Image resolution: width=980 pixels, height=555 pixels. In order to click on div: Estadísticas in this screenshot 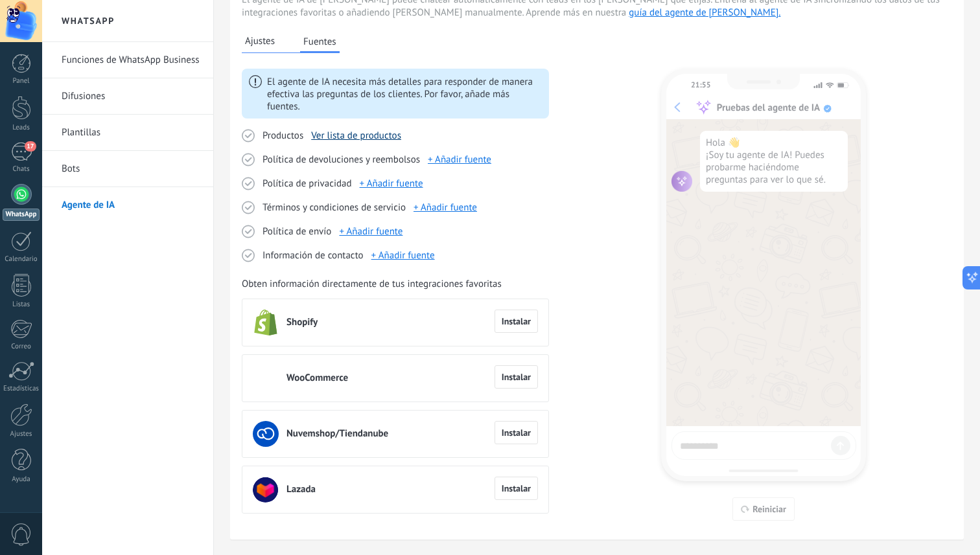, I will do `click(21, 389)`.